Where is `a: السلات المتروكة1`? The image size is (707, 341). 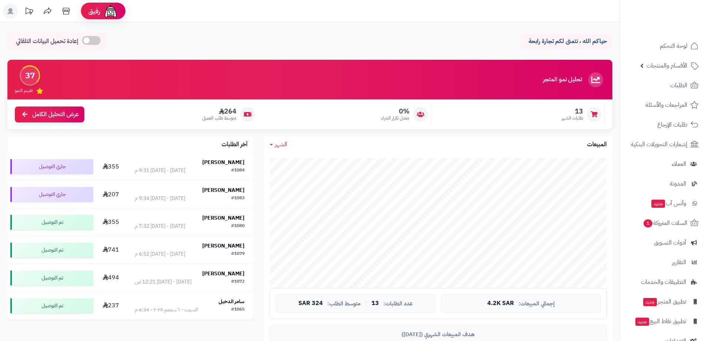
a: السلات المتروكة1 is located at coordinates (664, 223).